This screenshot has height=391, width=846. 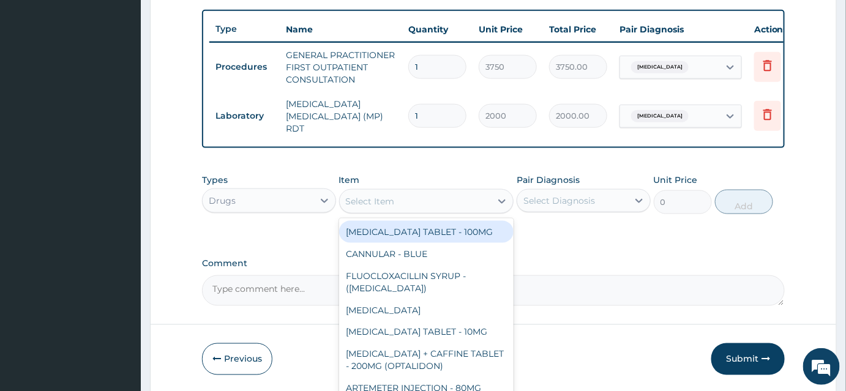 I want to click on th: Name, so click(x=341, y=29).